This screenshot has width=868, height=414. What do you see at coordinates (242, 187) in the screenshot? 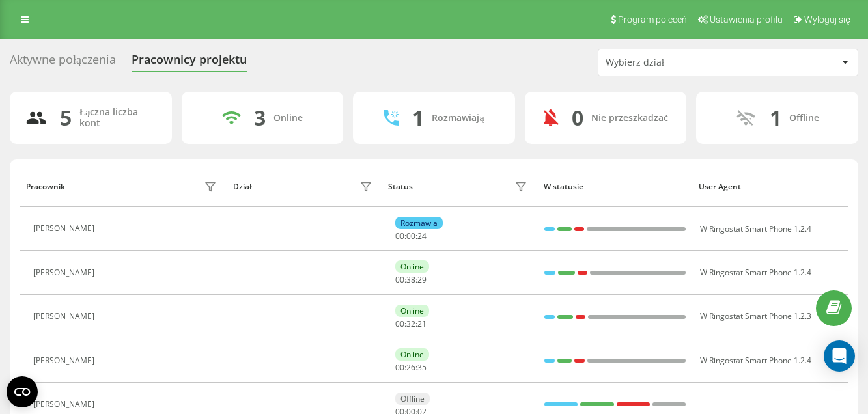
I see `div: Dział` at bounding box center [242, 187].